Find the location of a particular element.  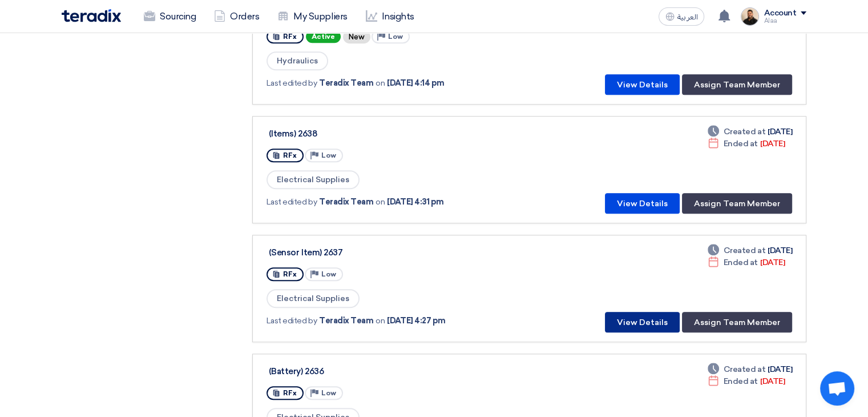

div: Alaa is located at coordinates (785, 20).